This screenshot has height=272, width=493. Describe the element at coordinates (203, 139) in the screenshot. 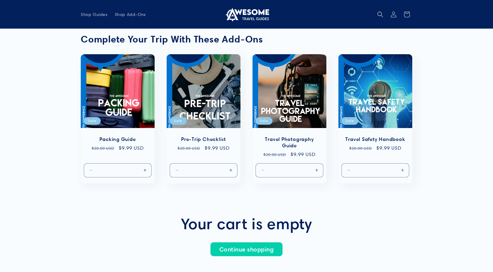

I see `a: Pre-Trip Checklist` at that location.